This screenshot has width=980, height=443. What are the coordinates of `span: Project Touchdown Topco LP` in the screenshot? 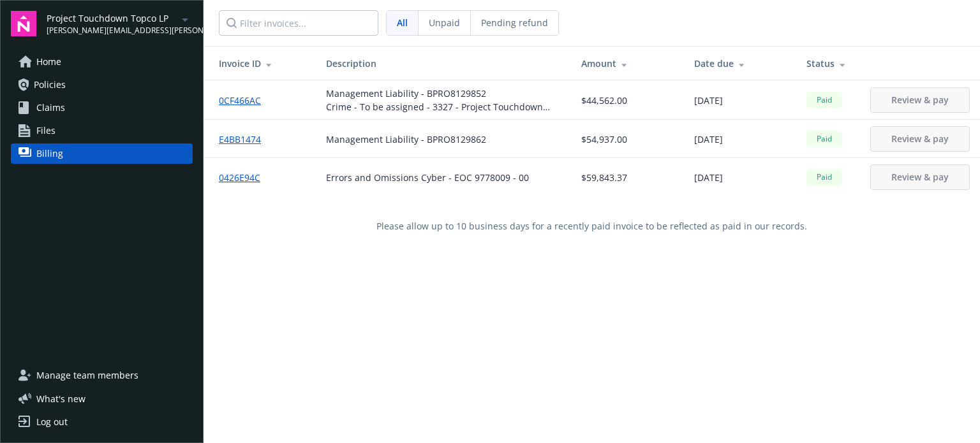 It's located at (112, 18).